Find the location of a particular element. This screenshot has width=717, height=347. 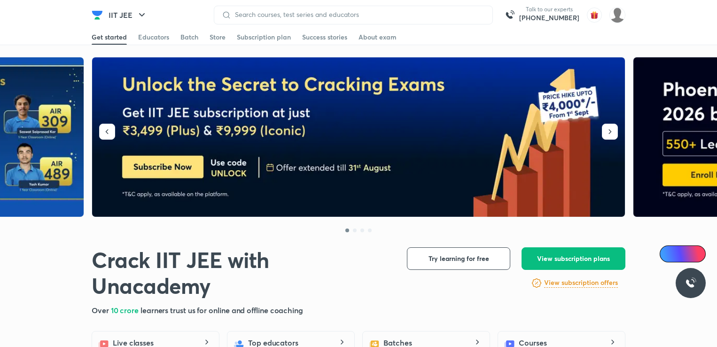

img: Sai Rakshith is located at coordinates (617, 15).